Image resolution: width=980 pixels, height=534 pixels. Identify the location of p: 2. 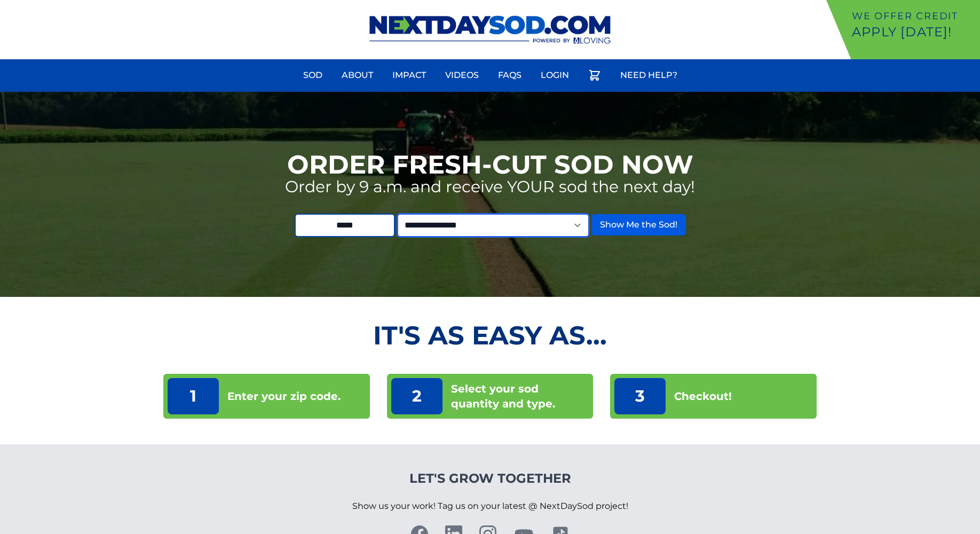
(417, 396).